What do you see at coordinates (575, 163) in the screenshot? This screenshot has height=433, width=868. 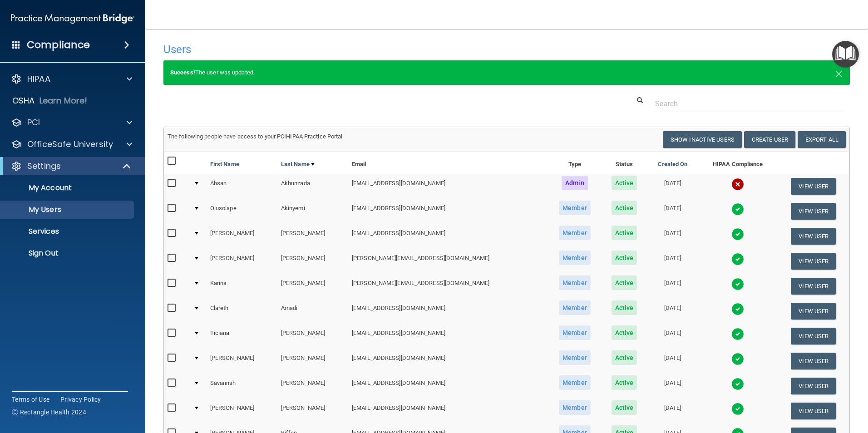 I see `th: Type` at bounding box center [575, 163].